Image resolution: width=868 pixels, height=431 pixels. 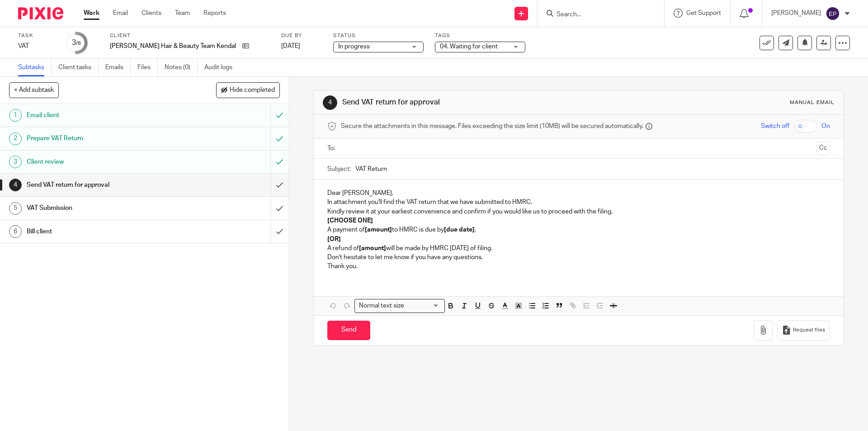 What do you see at coordinates (703, 13) in the screenshot?
I see `span: Get Support` at bounding box center [703, 13].